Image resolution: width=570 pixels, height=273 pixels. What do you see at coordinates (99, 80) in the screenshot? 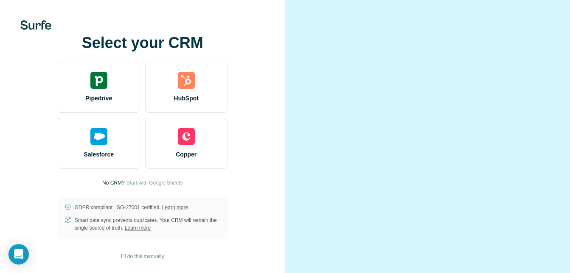
I see `img: pipedrive's logo` at bounding box center [99, 80].